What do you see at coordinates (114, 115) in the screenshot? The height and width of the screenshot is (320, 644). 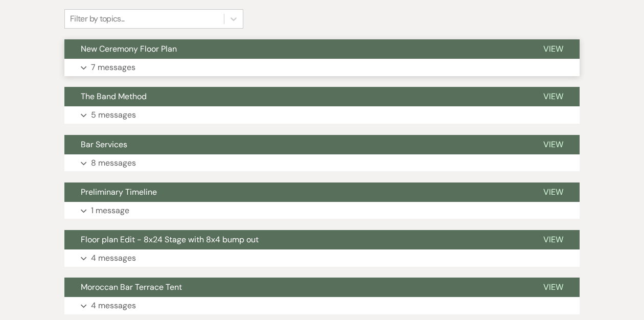 I see `p: 5 messages` at bounding box center [114, 115].